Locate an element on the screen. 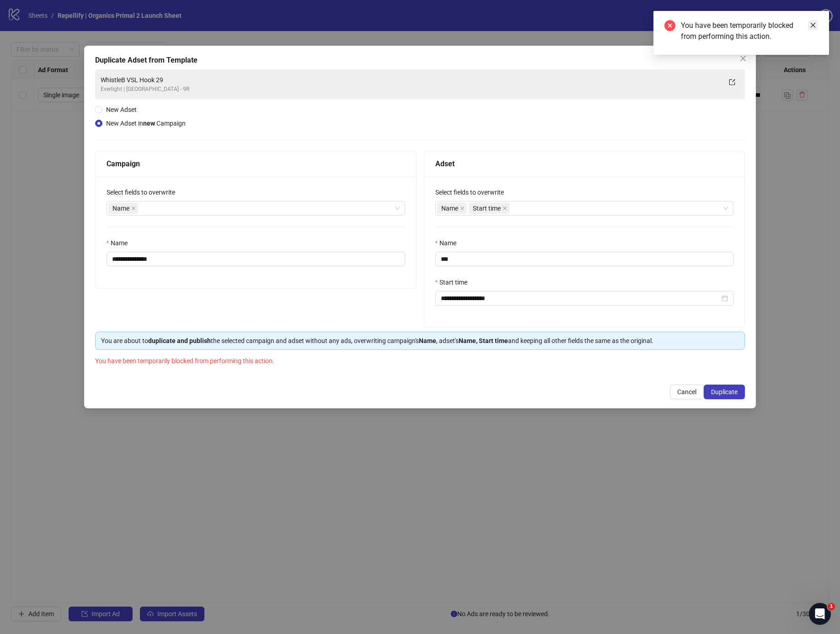 The width and height of the screenshot is (840, 634). div: Duplicate Adset from Template is located at coordinates (420, 60).